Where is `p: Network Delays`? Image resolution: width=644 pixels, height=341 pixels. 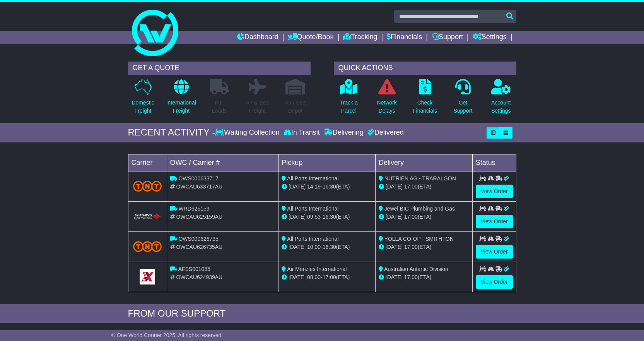
p: Network Delays is located at coordinates (386, 107).